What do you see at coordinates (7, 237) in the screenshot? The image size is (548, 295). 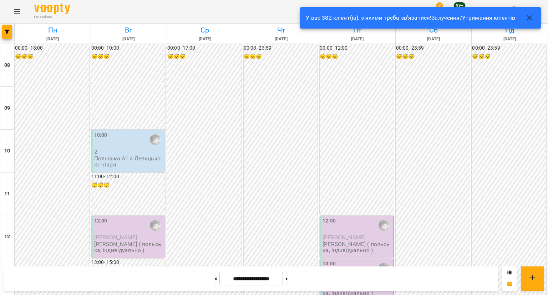 I see `h6: 12` at bounding box center [7, 237].